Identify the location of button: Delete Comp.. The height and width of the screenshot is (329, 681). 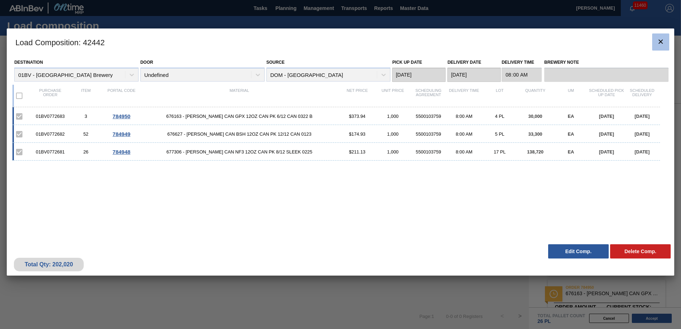
(640, 251).